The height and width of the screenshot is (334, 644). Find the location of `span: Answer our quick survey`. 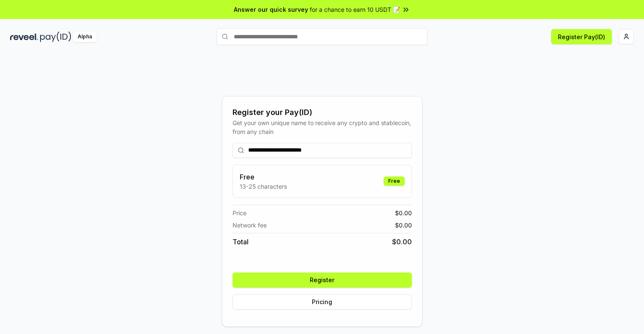

span: Answer our quick survey is located at coordinates (271, 9).